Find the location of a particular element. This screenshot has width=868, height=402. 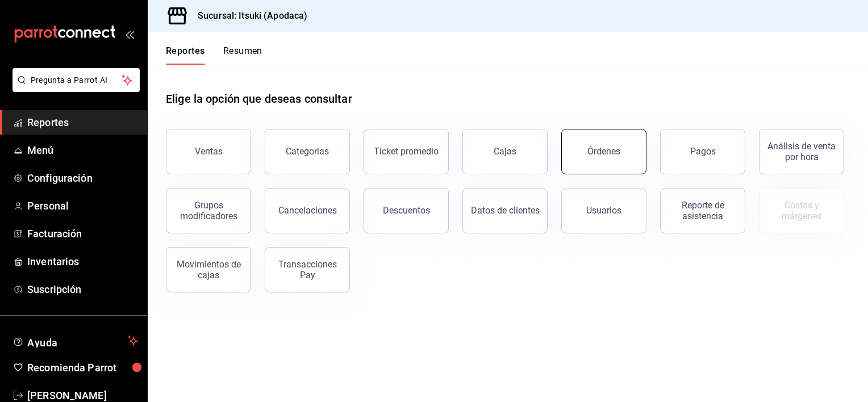

h1: Elige la opción que deseas consultar is located at coordinates (259, 99).